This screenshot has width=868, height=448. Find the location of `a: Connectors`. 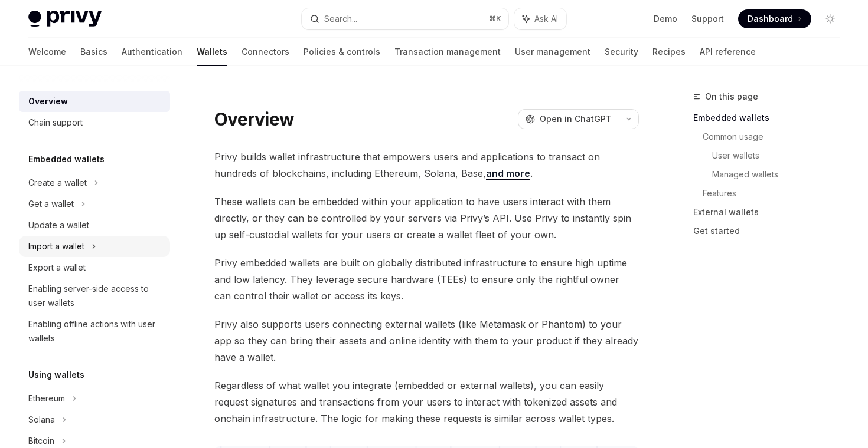

a: Connectors is located at coordinates (265, 52).